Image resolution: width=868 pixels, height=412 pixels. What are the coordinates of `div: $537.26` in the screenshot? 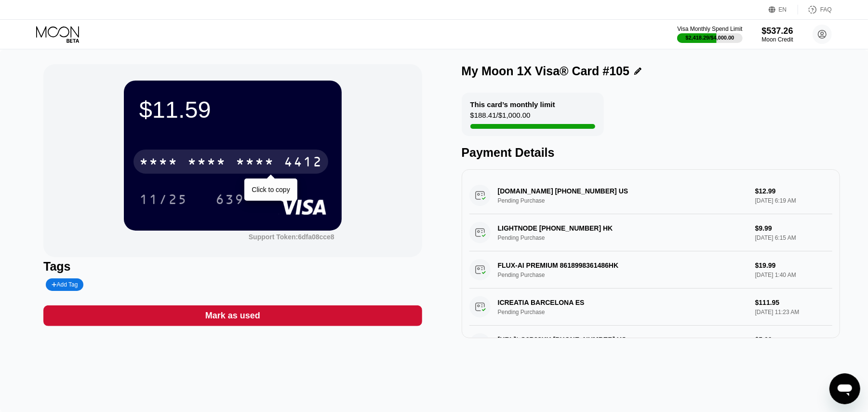 It's located at (778, 31).